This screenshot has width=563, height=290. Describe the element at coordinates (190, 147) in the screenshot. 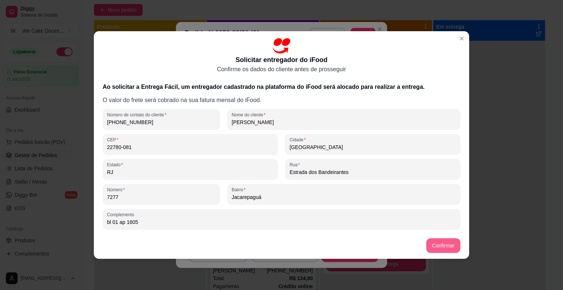

I see `input: CEP` at that location.